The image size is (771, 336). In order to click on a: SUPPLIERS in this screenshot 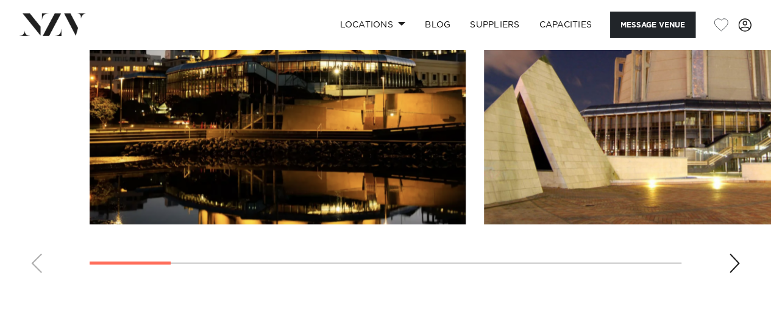, I will do `click(494, 24)`.